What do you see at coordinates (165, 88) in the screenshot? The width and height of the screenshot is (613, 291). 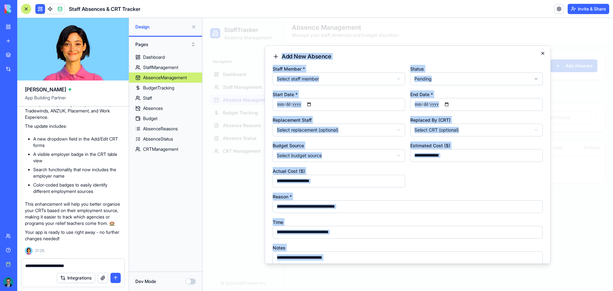 I see `a: BudgetTracking` at bounding box center [165, 88].